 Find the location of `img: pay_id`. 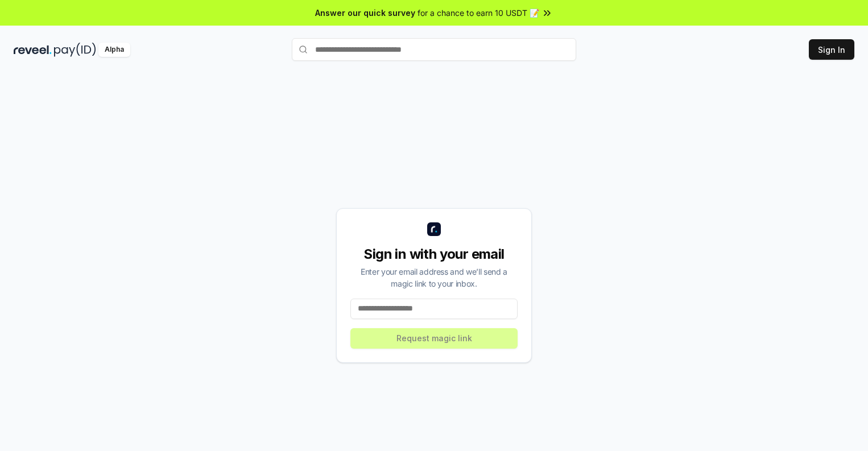

img: pay_id is located at coordinates (75, 50).